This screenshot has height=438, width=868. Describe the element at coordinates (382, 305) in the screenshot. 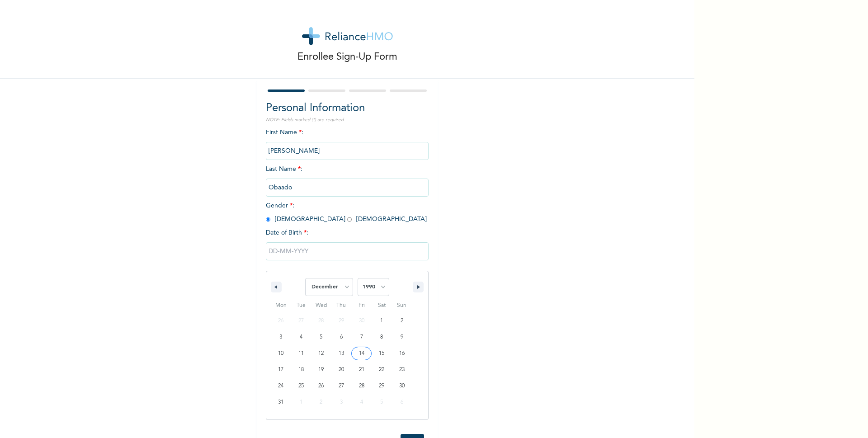

I see `span: Sat` at that location.